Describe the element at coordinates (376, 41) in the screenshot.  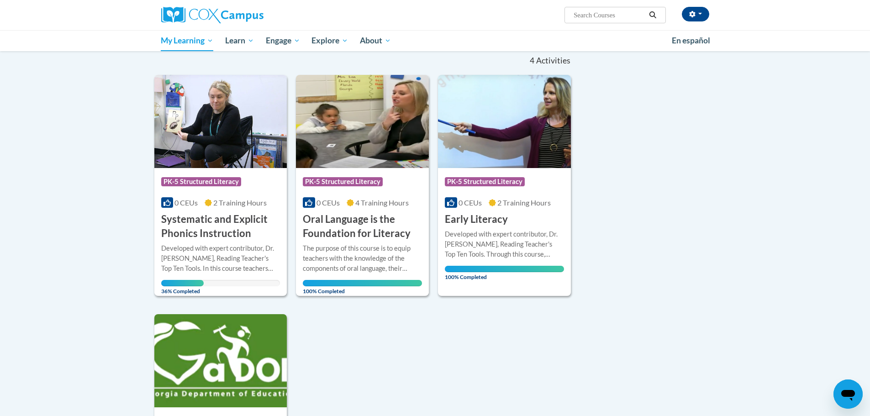
I see `span: About` at that location.